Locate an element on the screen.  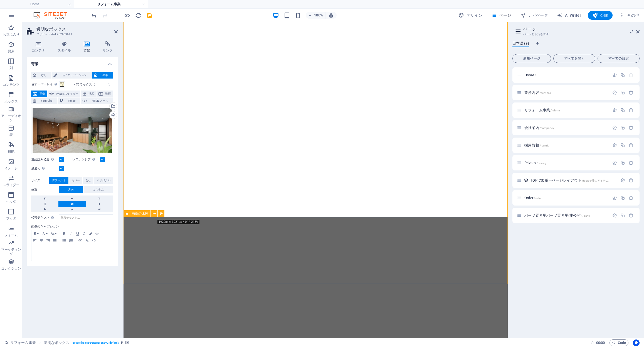
button: その他 is located at coordinates (629, 15).